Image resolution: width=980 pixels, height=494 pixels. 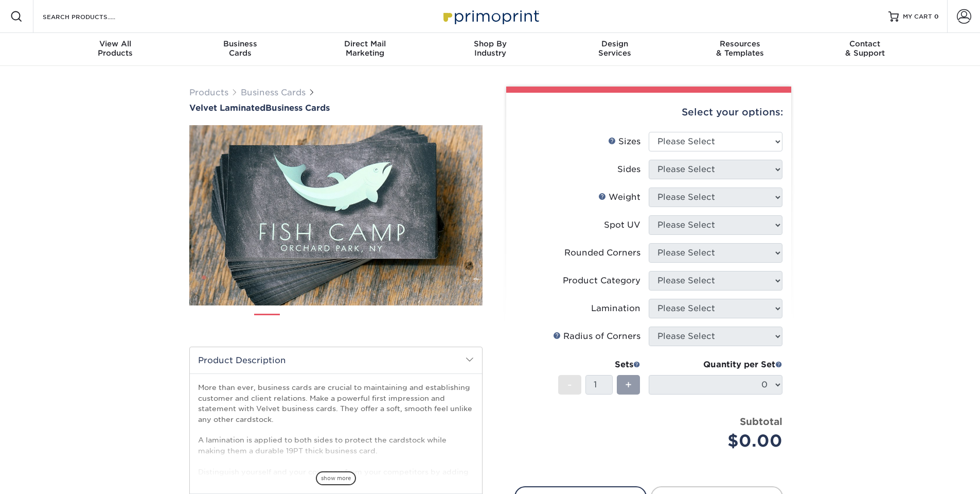 What do you see at coordinates (615, 50) in the screenshot?
I see `a: DesignServices` at bounding box center [615, 50].